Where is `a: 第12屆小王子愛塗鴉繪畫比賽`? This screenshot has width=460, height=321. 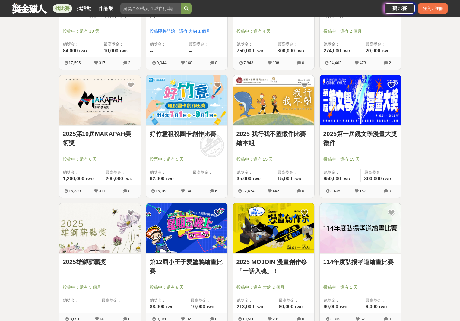 a: 第12屆小王子愛塗鴉繪畫比賽 is located at coordinates (187, 267).